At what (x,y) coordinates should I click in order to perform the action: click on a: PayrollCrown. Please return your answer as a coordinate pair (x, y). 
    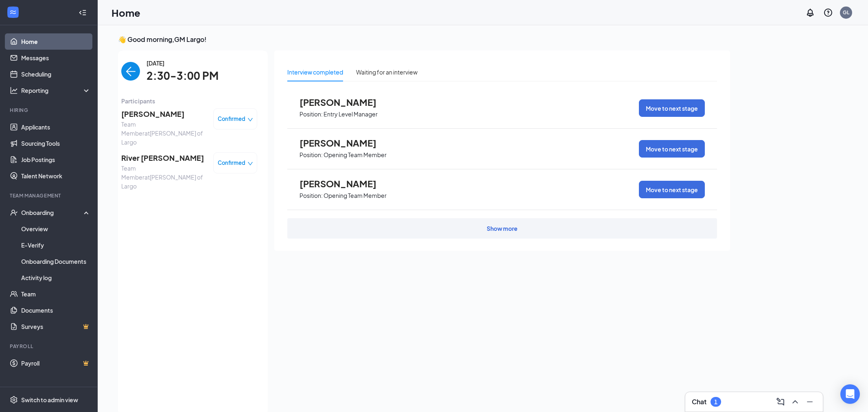
    Looking at the image, I should click on (56, 363).